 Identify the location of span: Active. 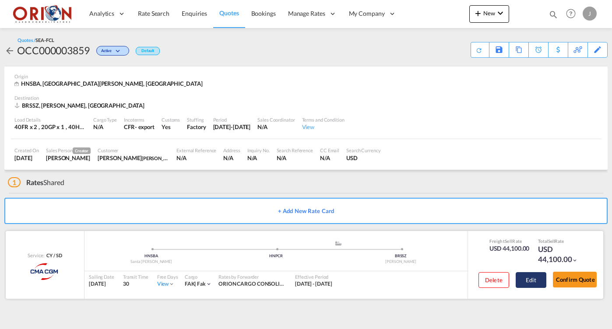
(107, 52).